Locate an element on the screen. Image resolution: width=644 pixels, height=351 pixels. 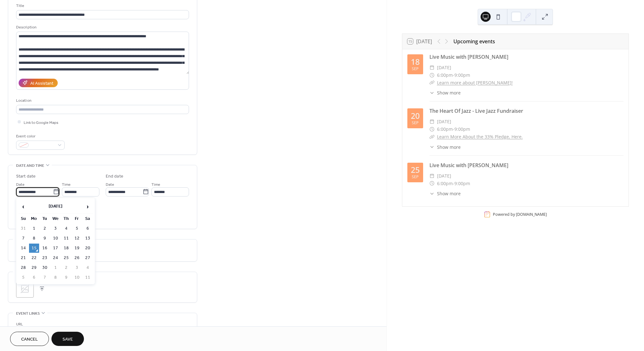
div: Upcoming events is located at coordinates (474, 42).